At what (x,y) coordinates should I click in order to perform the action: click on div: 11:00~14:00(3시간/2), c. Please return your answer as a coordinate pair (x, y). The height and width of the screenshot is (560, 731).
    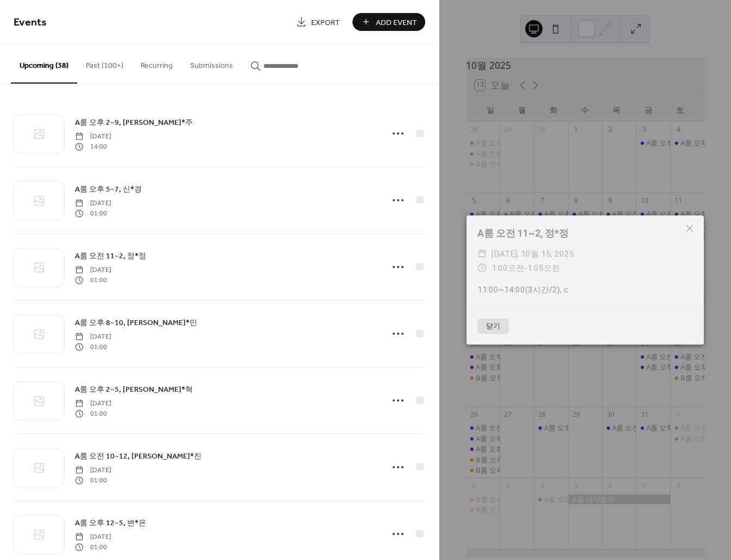
    Looking at the image, I should click on (585, 290).